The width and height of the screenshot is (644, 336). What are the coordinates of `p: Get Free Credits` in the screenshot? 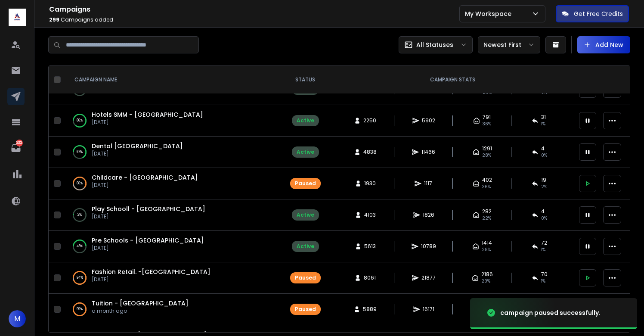 It's located at (598, 14).